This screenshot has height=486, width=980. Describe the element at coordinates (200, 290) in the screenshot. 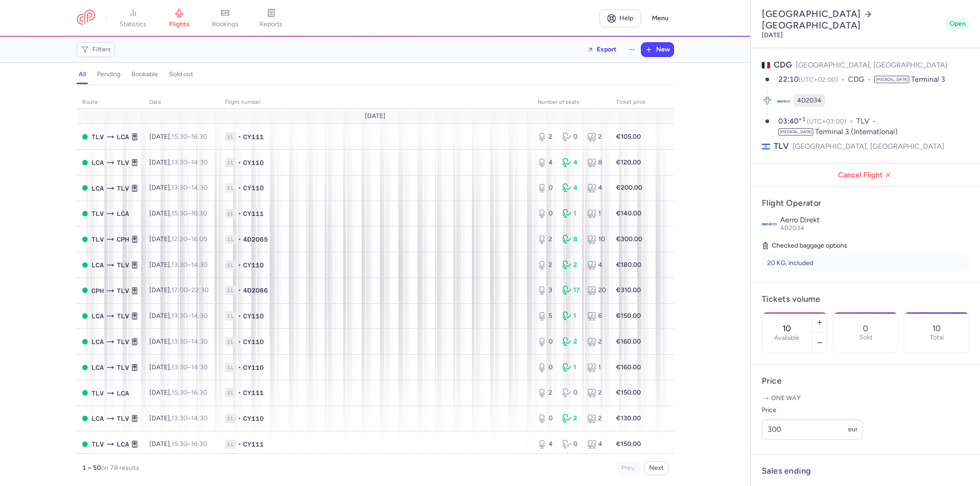

I see `time: 22:30` at that location.